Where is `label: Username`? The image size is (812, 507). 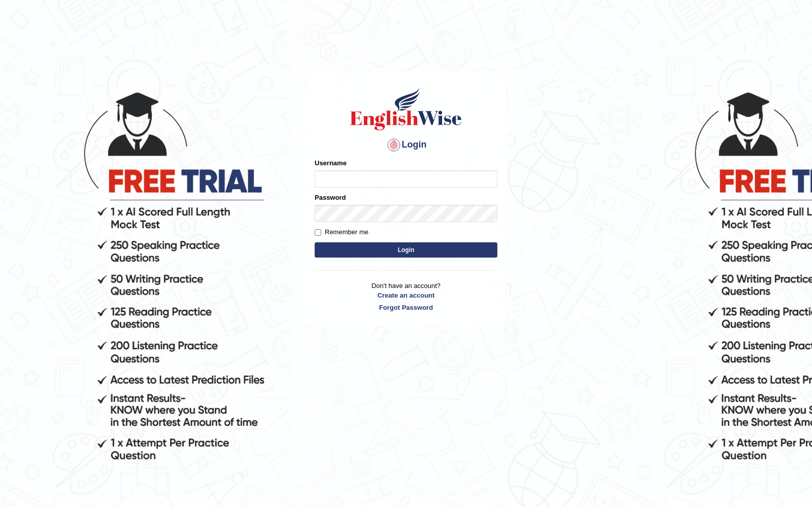
label: Username is located at coordinates (330, 163).